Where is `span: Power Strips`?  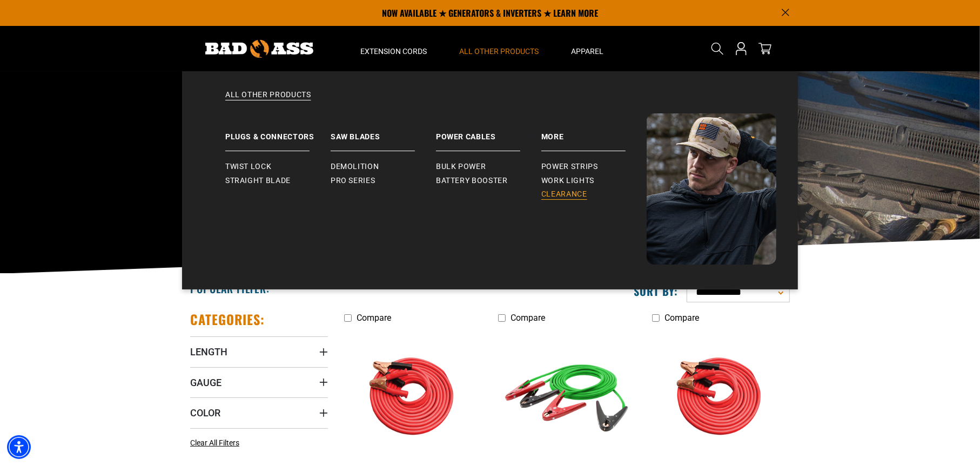 span: Power Strips is located at coordinates (569, 167).